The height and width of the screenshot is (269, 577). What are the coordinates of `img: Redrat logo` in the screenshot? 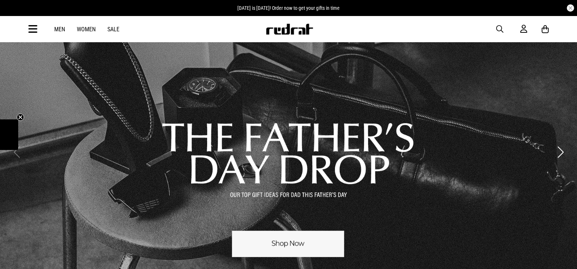 It's located at (289, 29).